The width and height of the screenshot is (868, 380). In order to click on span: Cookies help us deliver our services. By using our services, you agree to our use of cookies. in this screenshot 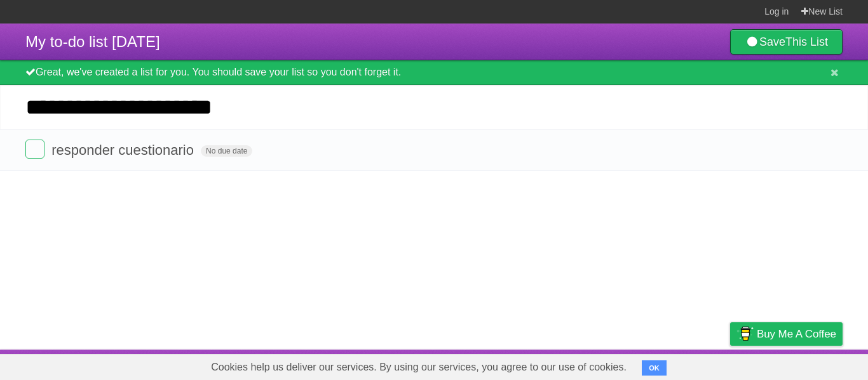, I will do `click(419, 368)`.